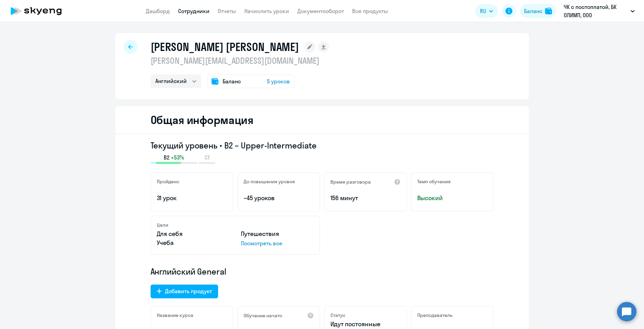 The image size is (644, 329). What do you see at coordinates (189, 291) in the screenshot?
I see `div: Добавить продукт` at bounding box center [189, 291].